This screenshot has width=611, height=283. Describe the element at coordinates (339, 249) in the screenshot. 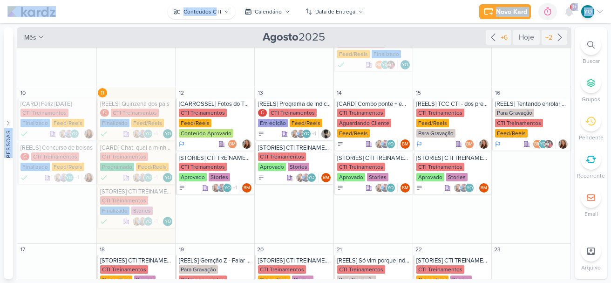

I see `div: 21` at that location.